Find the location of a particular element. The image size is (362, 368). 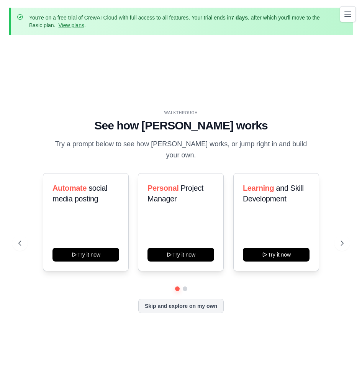

p: You're on a free trial of CrewAI Cloud with full access to all features. Your trial ends in , aft... is located at coordinates (181, 21).